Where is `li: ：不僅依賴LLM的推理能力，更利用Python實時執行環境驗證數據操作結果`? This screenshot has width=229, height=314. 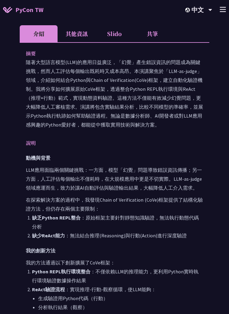 li: ：不僅依賴LLM的推理能力，更利用Python實時執行環境驗證數據操作結果 is located at coordinates (118, 276).